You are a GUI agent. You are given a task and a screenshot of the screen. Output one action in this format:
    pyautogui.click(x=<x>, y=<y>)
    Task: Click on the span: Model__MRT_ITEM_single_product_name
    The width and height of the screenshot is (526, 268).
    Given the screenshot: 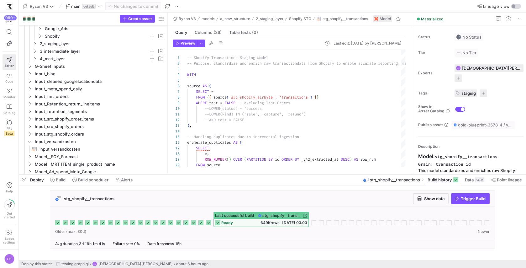 What is the action you would take?
    pyautogui.click(x=99, y=164)
    